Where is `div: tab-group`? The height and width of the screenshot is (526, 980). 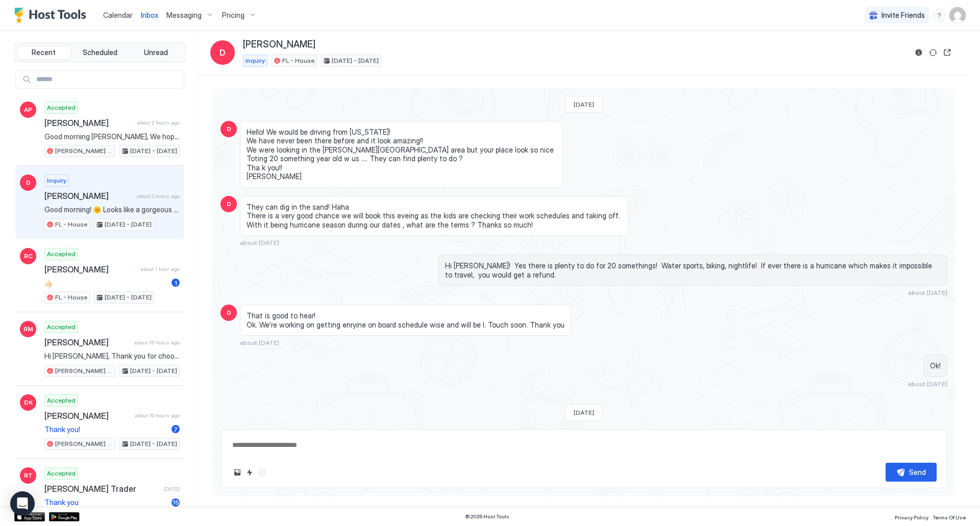 div: tab-group is located at coordinates (99, 52).